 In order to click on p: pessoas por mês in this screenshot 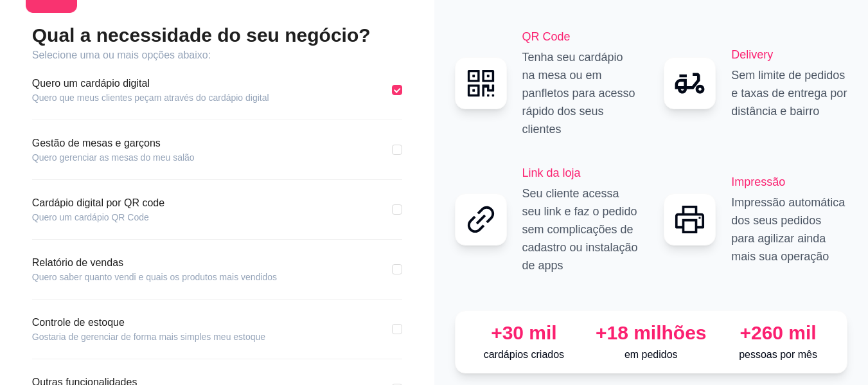, I will do `click(778, 355)`.